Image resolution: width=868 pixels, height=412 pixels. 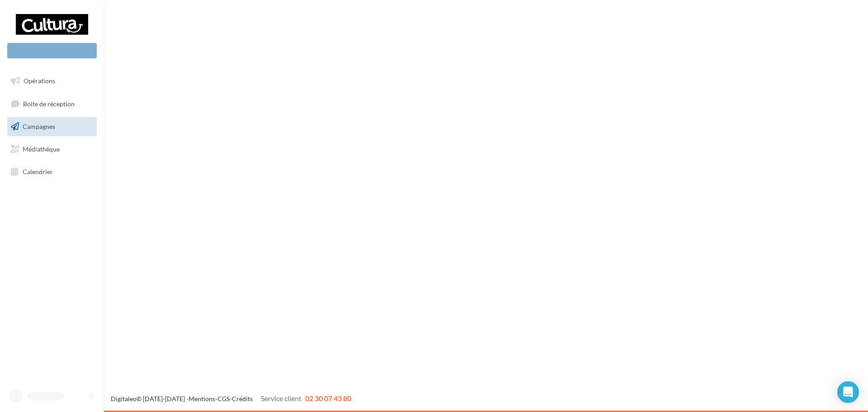 I want to click on a: Crédits, so click(x=242, y=399).